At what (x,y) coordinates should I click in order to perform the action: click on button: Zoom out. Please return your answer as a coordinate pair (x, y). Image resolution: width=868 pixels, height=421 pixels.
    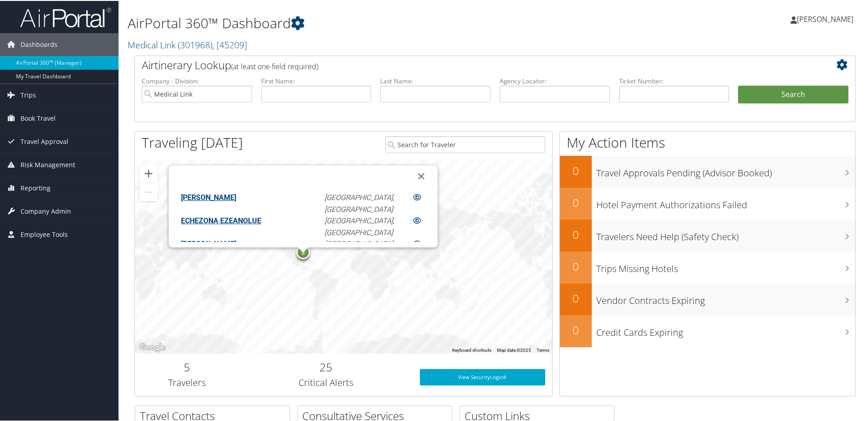
    Looking at the image, I should click on (149, 192).